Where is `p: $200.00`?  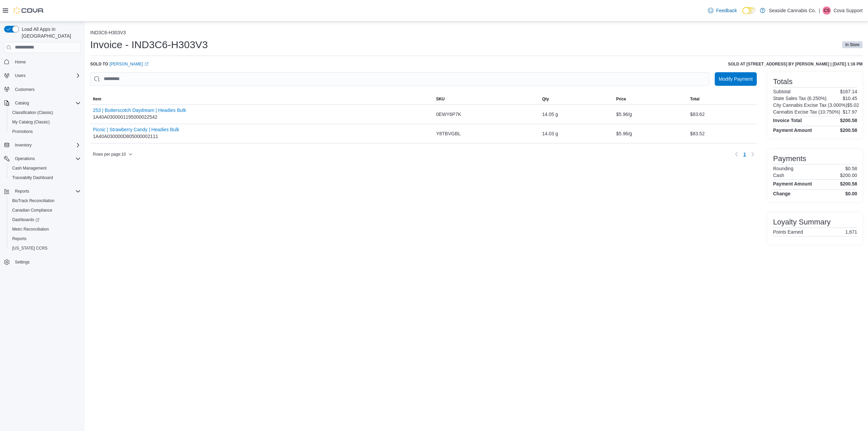
p: $200.00 is located at coordinates (849, 175).